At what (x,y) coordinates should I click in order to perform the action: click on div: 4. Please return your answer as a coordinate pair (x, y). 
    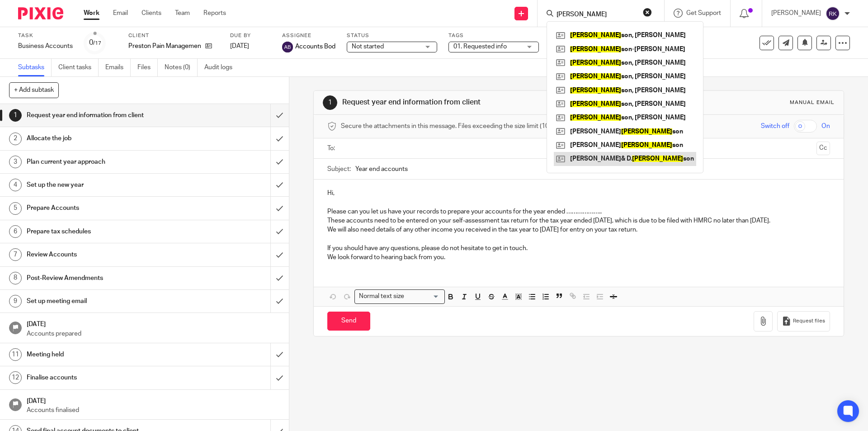
    Looking at the image, I should click on (15, 185).